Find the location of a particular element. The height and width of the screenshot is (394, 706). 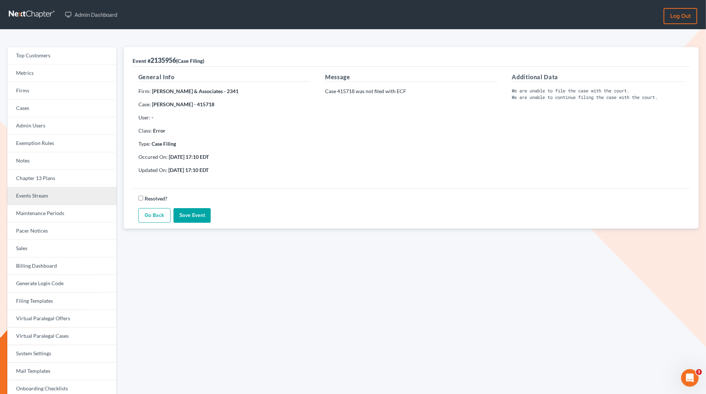

a: Exemption Rules is located at coordinates (62, 144).